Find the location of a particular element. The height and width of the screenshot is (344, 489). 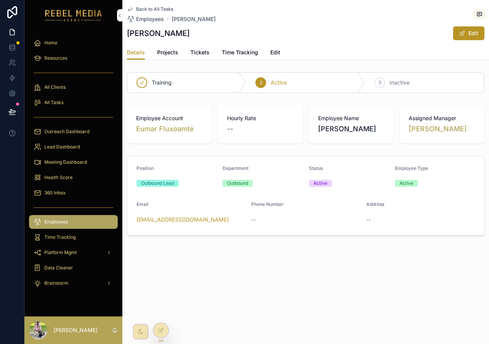

img: App logo is located at coordinates (73, 15).